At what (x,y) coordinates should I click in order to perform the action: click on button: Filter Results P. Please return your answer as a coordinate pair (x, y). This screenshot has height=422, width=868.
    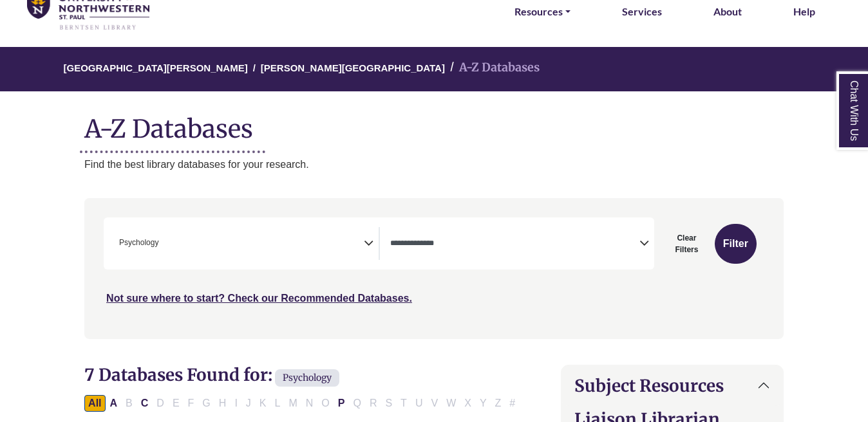
    Looking at the image, I should click on (342, 404).